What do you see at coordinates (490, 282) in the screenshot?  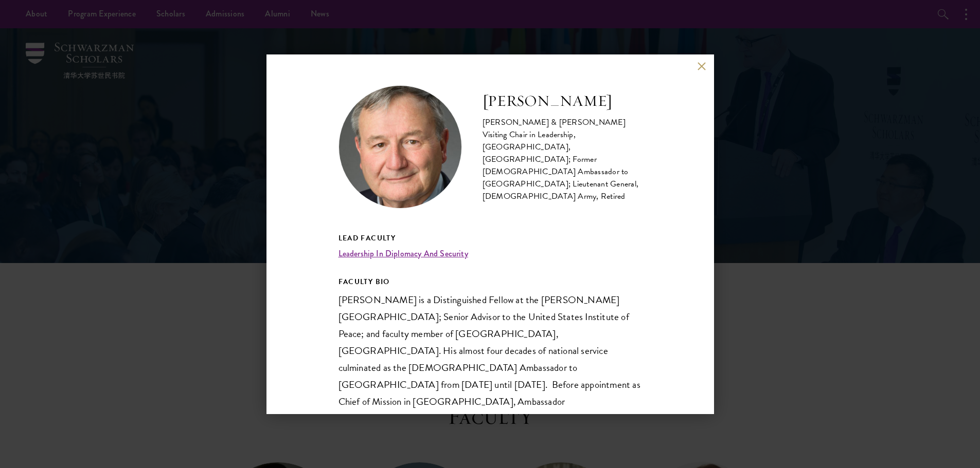 I see `h5: FACULTY BIO` at bounding box center [490, 282].